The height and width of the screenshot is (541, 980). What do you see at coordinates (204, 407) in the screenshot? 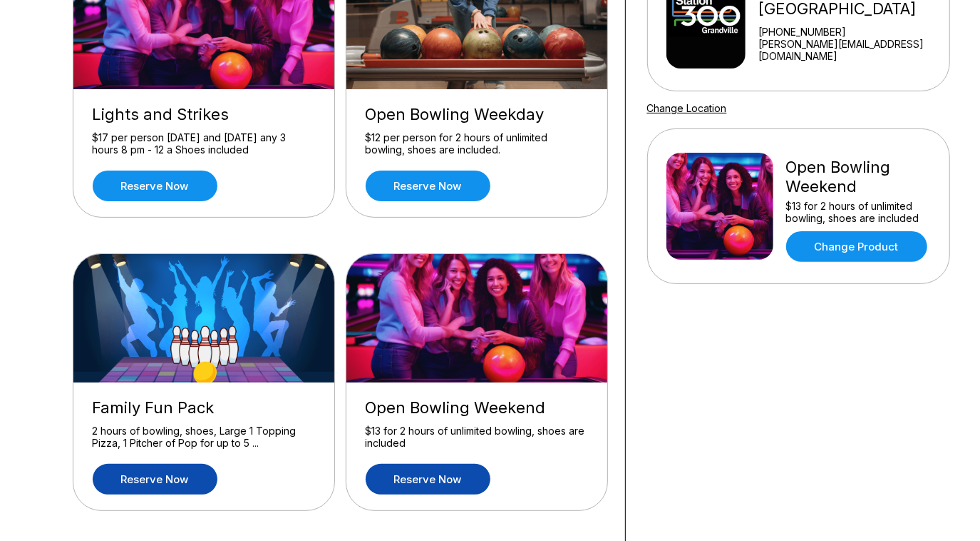
I see `div: Family Fun Pack` at bounding box center [204, 407].